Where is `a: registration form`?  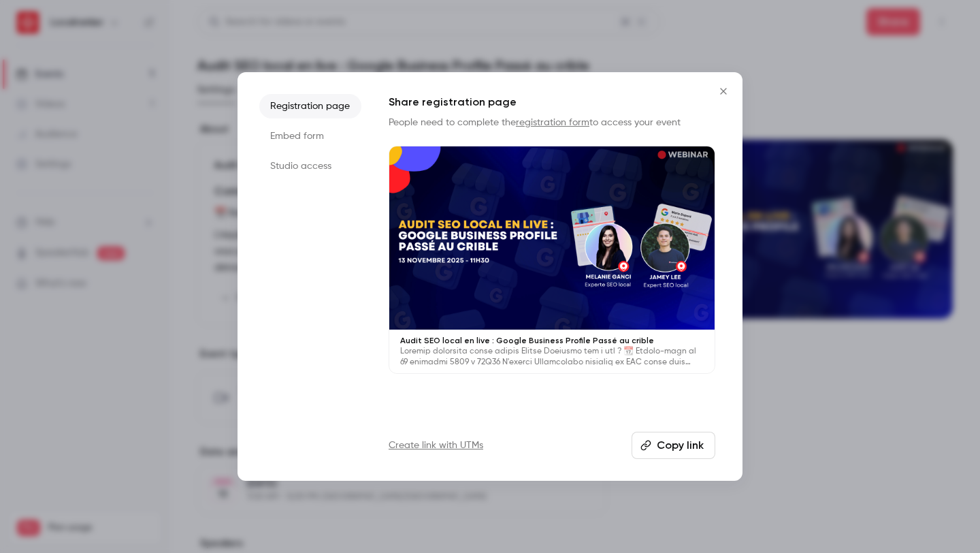
a: registration form is located at coordinates (553, 123).